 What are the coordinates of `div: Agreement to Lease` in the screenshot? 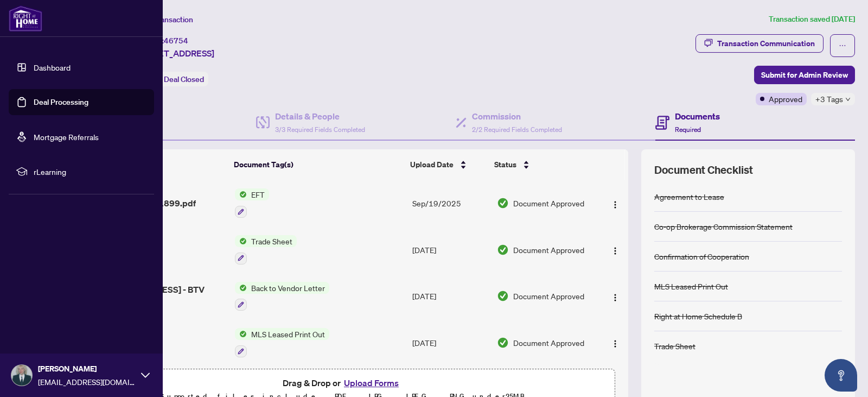 It's located at (689, 197).